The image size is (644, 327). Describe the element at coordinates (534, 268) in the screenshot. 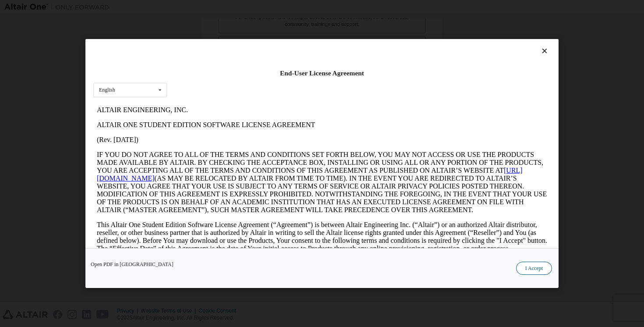

I see `button: I Accept` at that location.